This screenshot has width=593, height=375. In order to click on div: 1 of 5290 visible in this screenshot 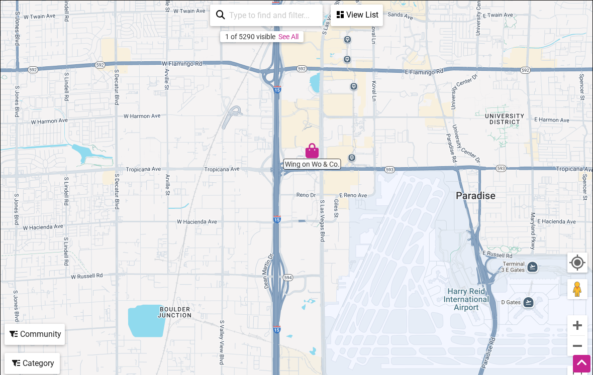, I will do `click(250, 37)`.